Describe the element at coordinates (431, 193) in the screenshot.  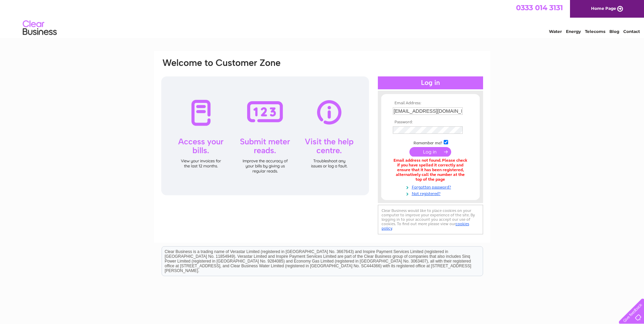
I see `a: Not registered?` at that location.